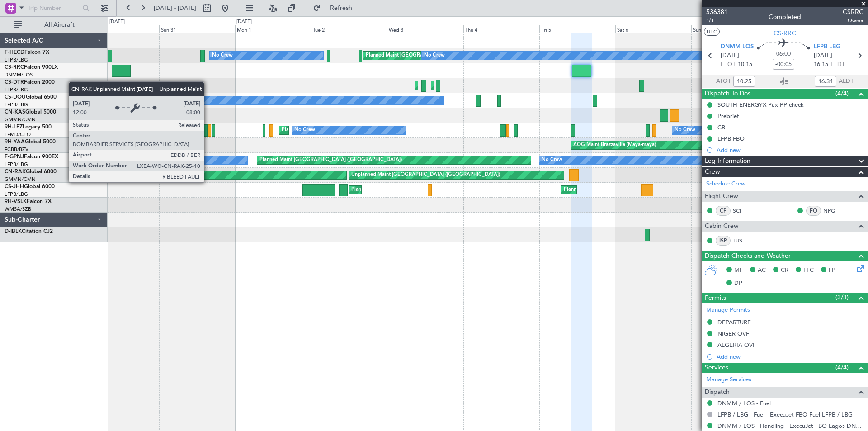  What do you see at coordinates (853, 12) in the screenshot?
I see `span: CSRRC` at bounding box center [853, 12].